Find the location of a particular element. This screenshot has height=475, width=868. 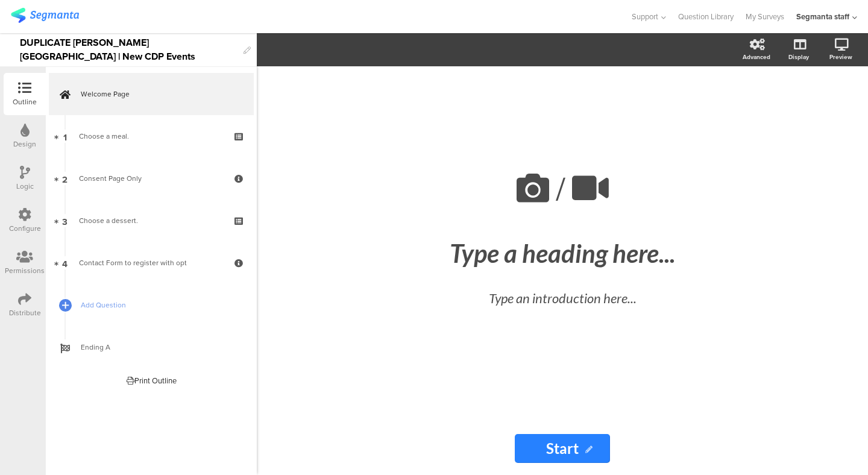

div: Distribute is located at coordinates (24, 313).